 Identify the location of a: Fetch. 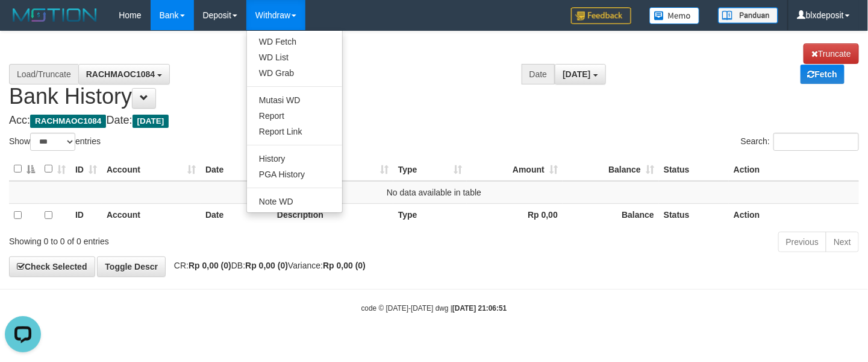
(822, 74).